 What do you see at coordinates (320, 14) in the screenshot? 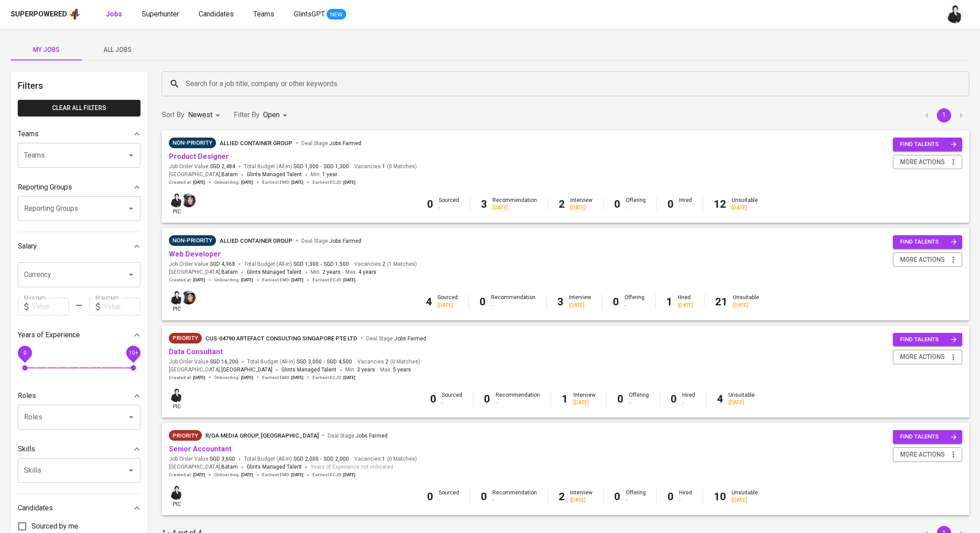
I see `a: GlintsGPT NEW` at bounding box center [320, 14].